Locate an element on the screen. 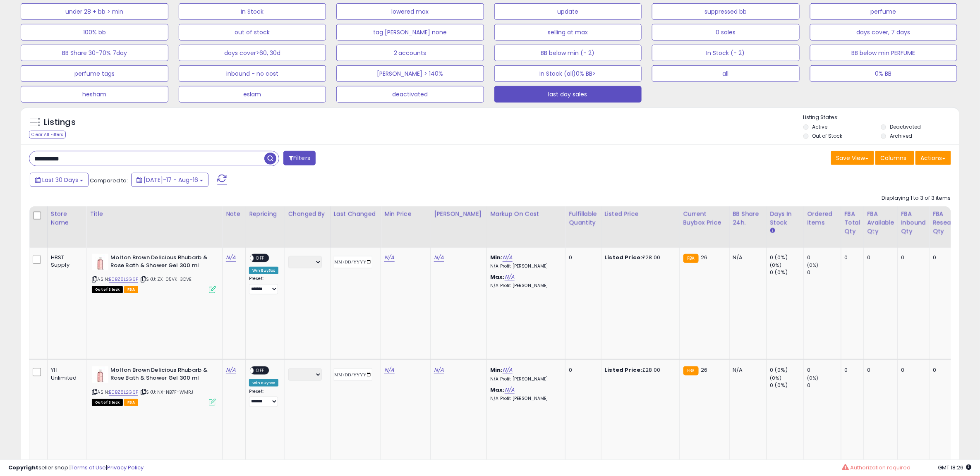 This screenshot has height=476, width=980. span: 2025-09-16 18:26 GMT is located at coordinates (955, 468).